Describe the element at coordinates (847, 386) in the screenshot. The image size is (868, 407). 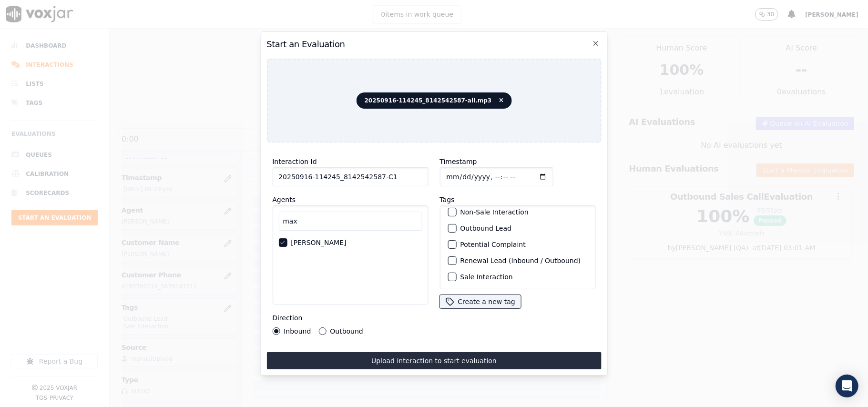
I see `div: Open Intercom Messenger` at that location.